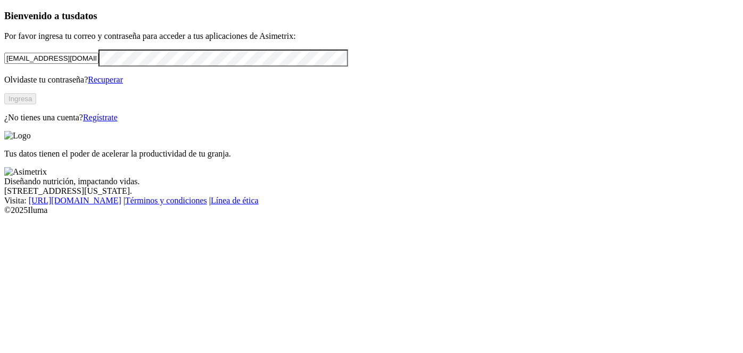 Image resolution: width=743 pixels, height=353 pixels. Describe the element at coordinates (86, 15) in the screenshot. I see `span: datos` at that location.